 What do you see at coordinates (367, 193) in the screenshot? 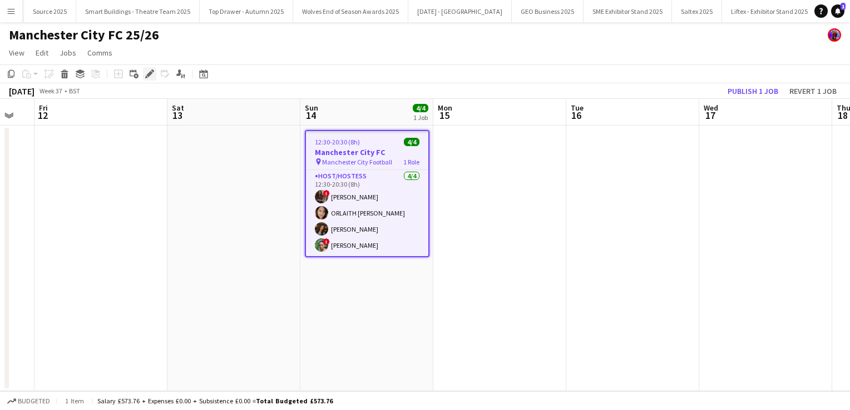
I see `app-job-card: 12:30-20:30 (8h)4/4Manchester City FC Manchester City Football1 RoleHost/Hostess4/412:30-20:30 (8...` at bounding box center [367, 193].